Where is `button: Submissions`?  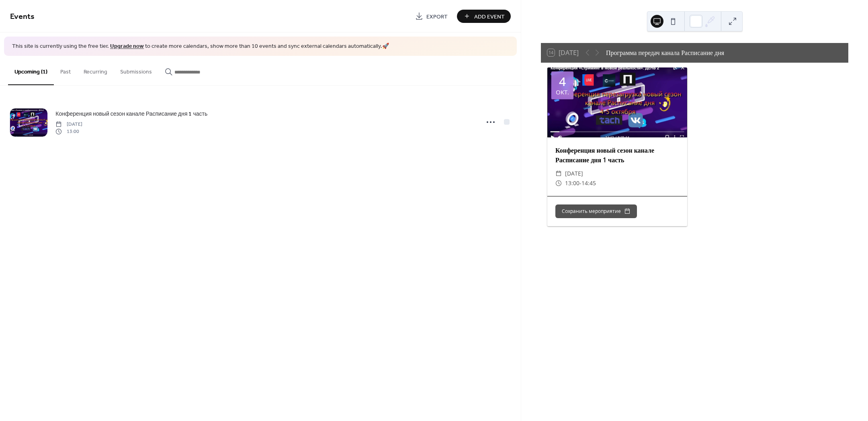
button: Submissions is located at coordinates (136, 70).